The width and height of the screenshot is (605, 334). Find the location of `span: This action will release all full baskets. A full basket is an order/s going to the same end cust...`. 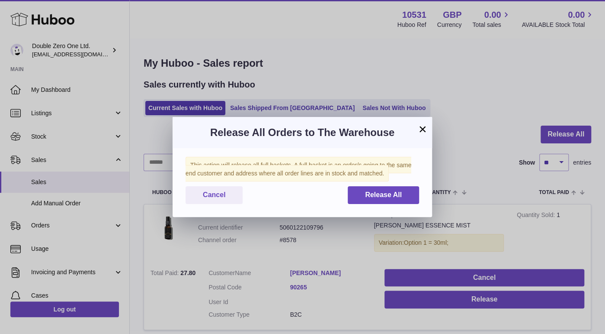

span: This action will release all full baskets. A full basket is an order/s going to the same end cust... is located at coordinates (299, 169).